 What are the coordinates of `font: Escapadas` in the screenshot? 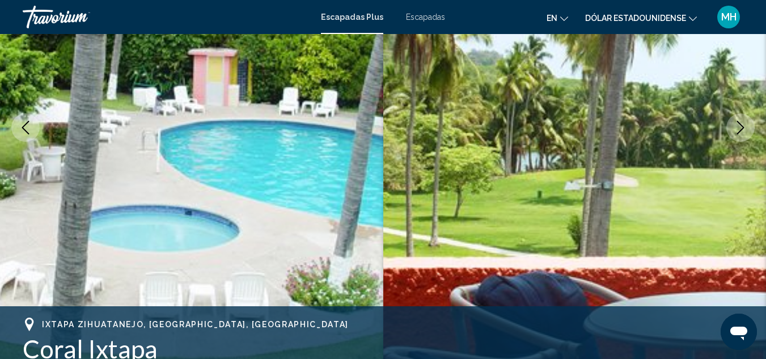 It's located at (425, 17).